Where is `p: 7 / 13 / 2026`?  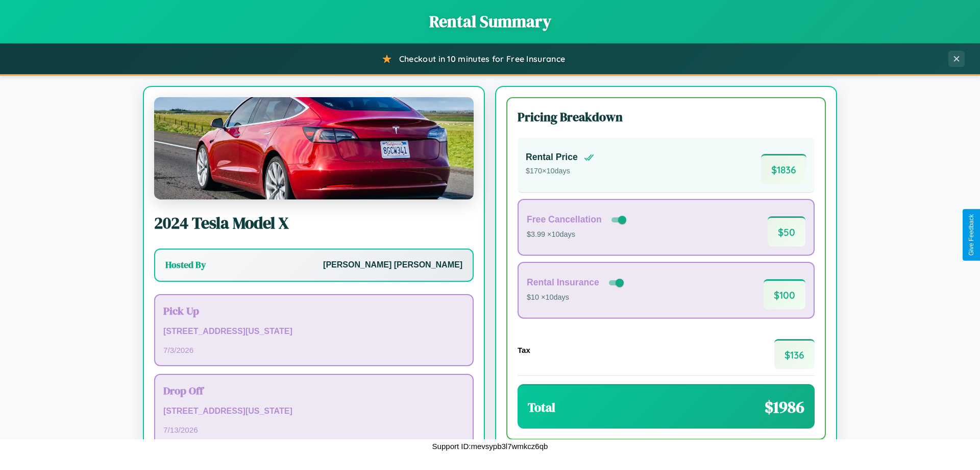
p: 7 / 13 / 2026 is located at coordinates (314, 429).